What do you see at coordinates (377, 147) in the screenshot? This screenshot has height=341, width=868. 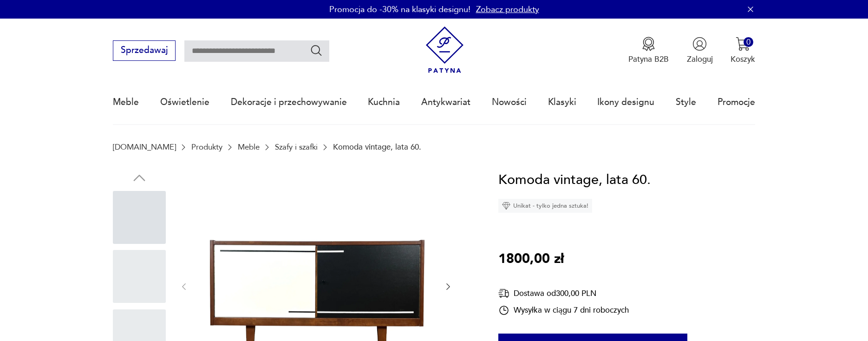 I see `p: Komoda vintage, lata 60.` at bounding box center [377, 147].